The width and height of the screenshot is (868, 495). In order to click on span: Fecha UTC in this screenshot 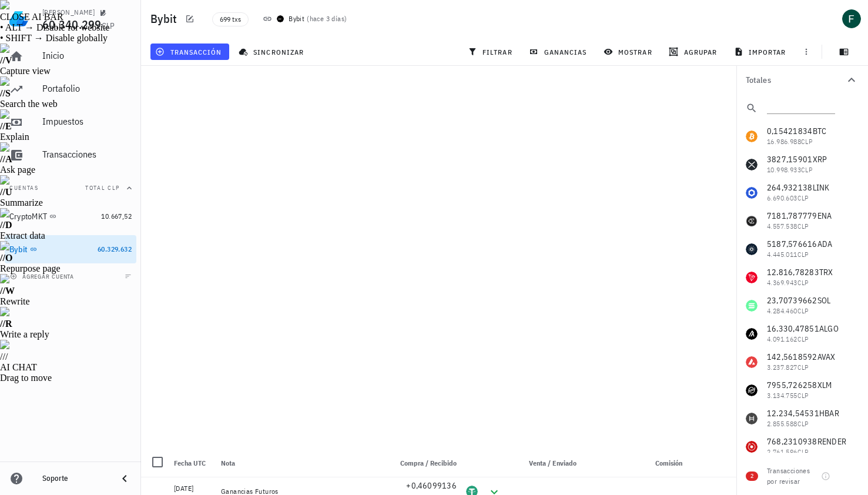, I will do `click(190, 462)`.